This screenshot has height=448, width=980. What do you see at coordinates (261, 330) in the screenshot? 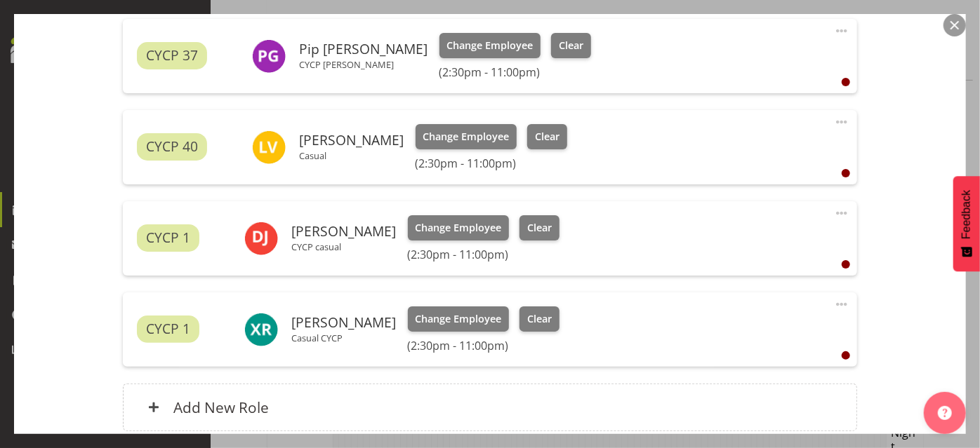
I see `img: xaia-reddy11179.jpg` at bounding box center [261, 330].